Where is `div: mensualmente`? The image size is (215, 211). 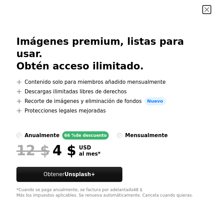 div: mensualmente is located at coordinates (146, 135).